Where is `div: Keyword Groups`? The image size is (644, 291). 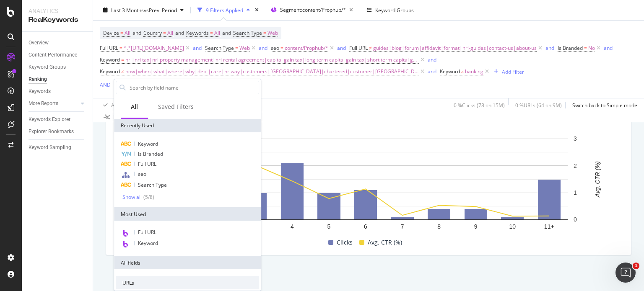
div: Keyword Groups is located at coordinates (394, 10).